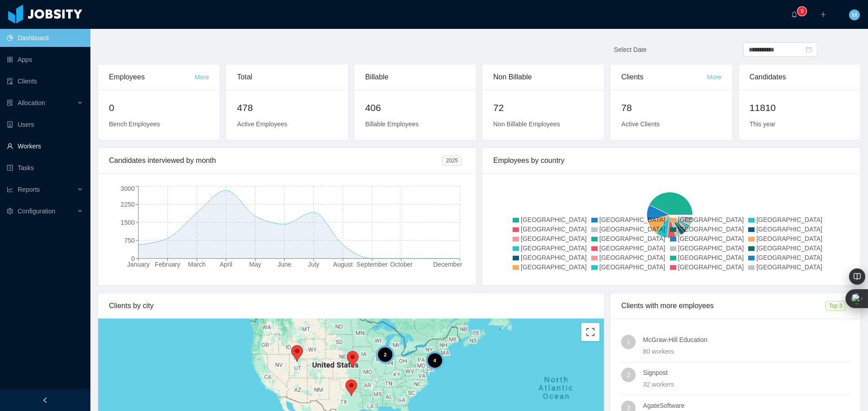  I want to click on div: 32 workers, so click(746, 385).